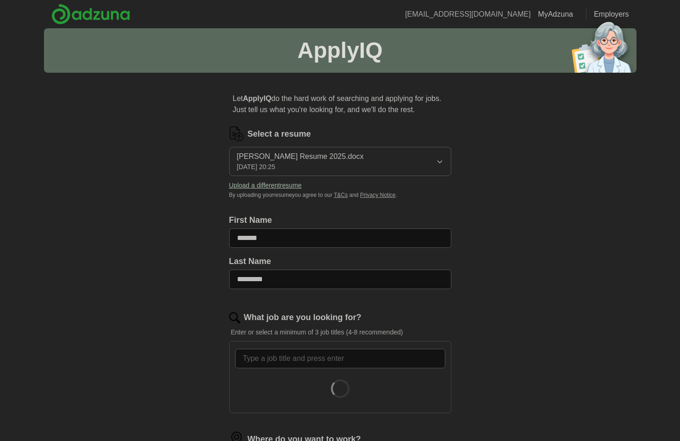 This screenshot has height=441, width=680. Describe the element at coordinates (340, 261) in the screenshot. I see `label: Last Name` at that location.